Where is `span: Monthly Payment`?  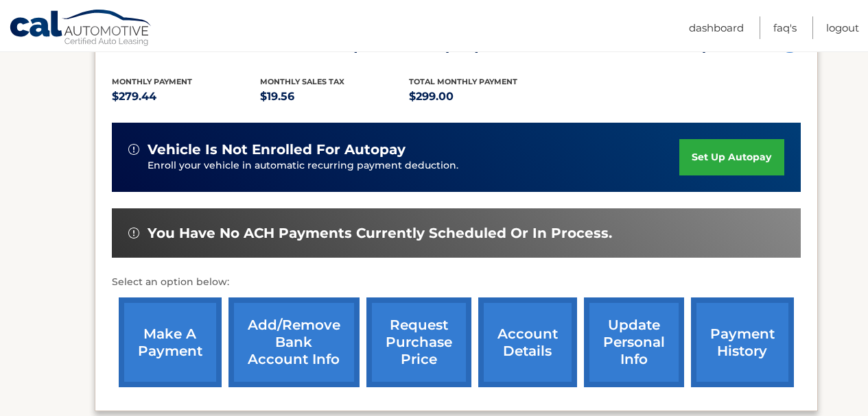 span: Monthly Payment is located at coordinates (152, 82).